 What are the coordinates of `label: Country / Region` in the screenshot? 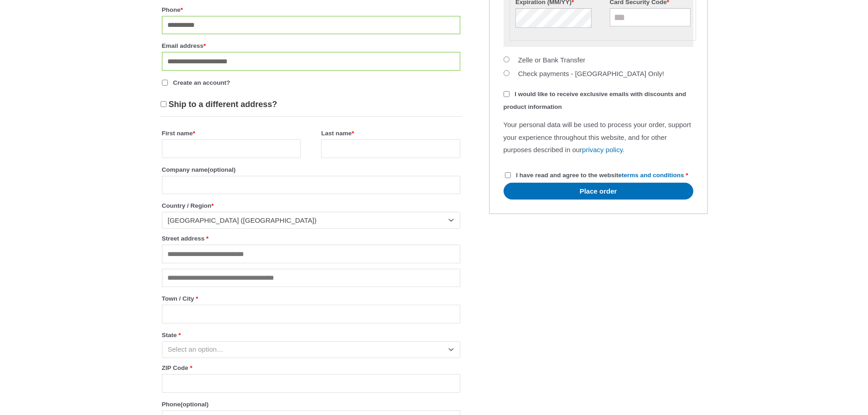 It's located at (311, 205).